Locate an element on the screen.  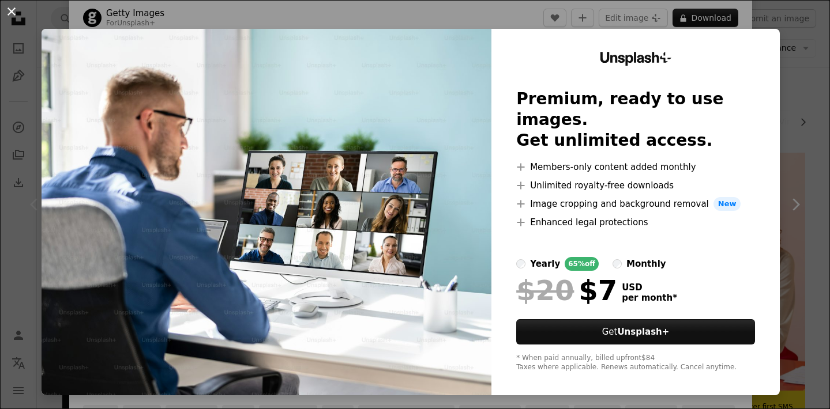
button: GetUnsplash+ is located at coordinates (636, 332).